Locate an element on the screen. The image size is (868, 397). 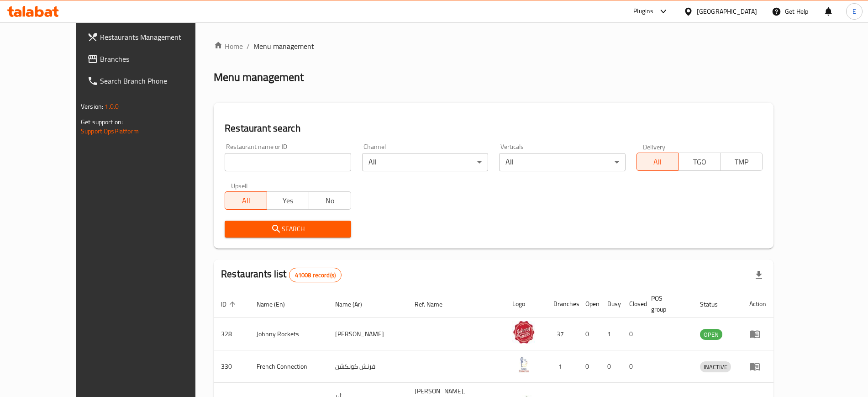
button: Search is located at coordinates (287, 229).